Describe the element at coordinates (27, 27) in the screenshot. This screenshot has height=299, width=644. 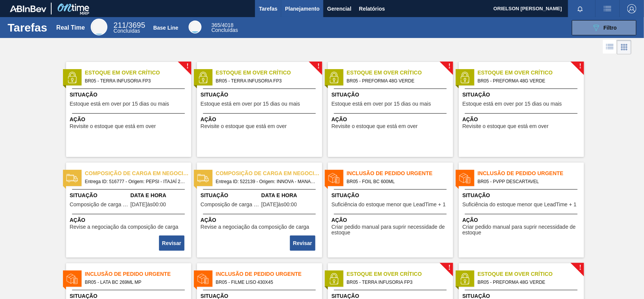
I see `h1: Tarefas` at that location.